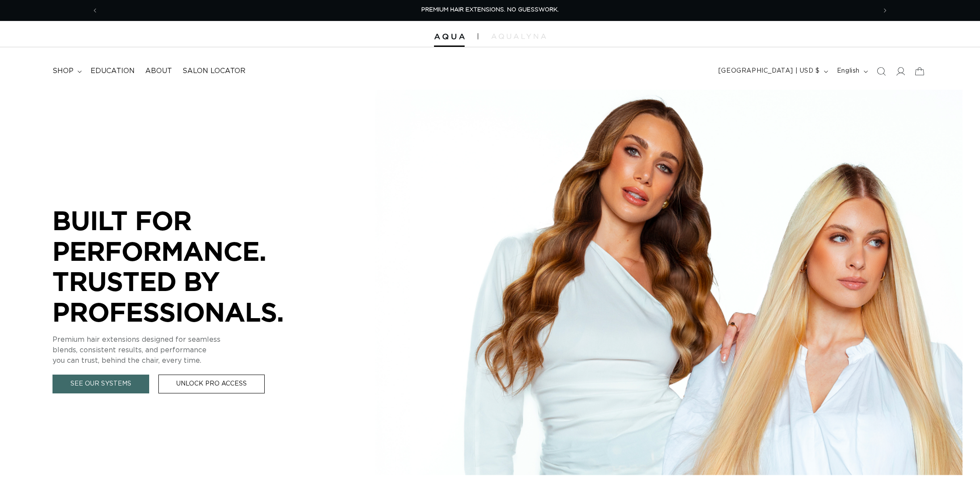 This screenshot has width=980, height=498. What do you see at coordinates (184, 350) in the screenshot?
I see `p: Premium hair extensions designed for seamless blends, consistent results, and performance you can...` at bounding box center [184, 350].